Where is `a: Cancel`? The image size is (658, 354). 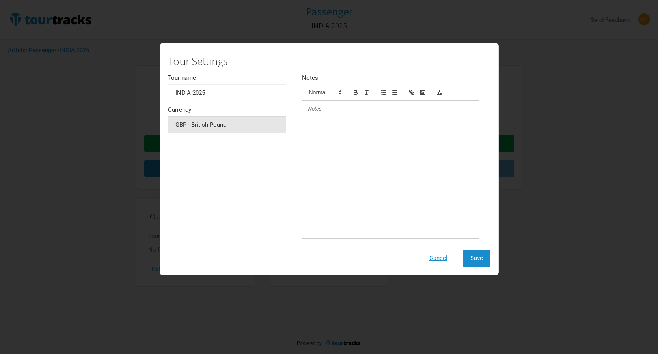 a: Cancel is located at coordinates (439, 258).